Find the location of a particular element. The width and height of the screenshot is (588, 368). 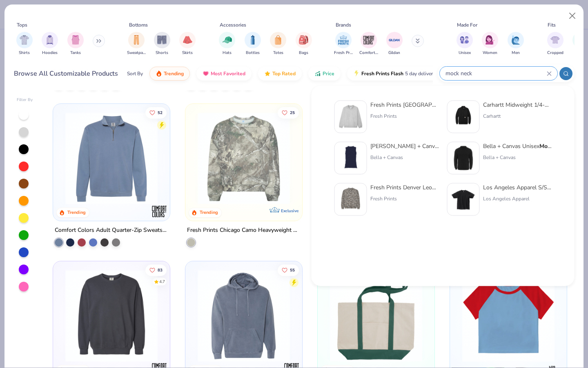

div: filter for Shirts is located at coordinates (24, 43).